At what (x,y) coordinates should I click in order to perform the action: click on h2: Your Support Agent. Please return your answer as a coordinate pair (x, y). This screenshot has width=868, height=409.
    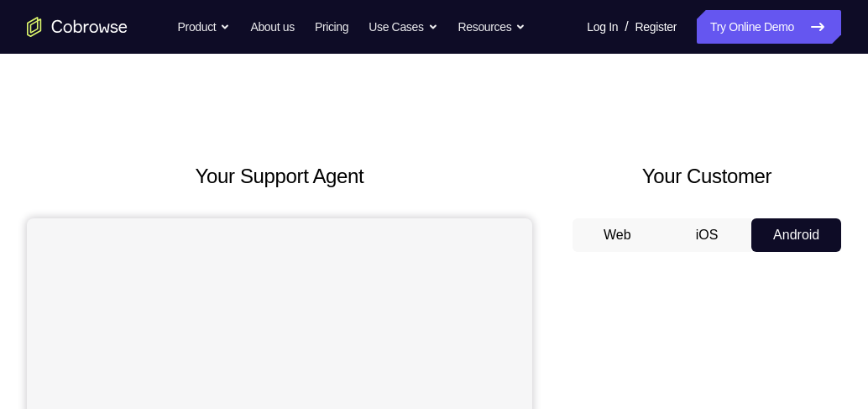
    Looking at the image, I should click on (279, 176).